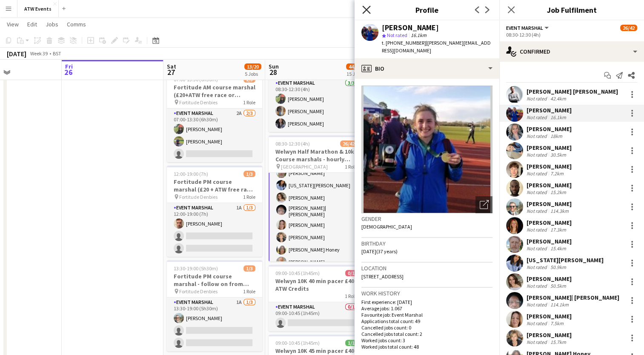 The width and height of the screenshot is (644, 355). I want to click on span: Edit, so click(32, 24).